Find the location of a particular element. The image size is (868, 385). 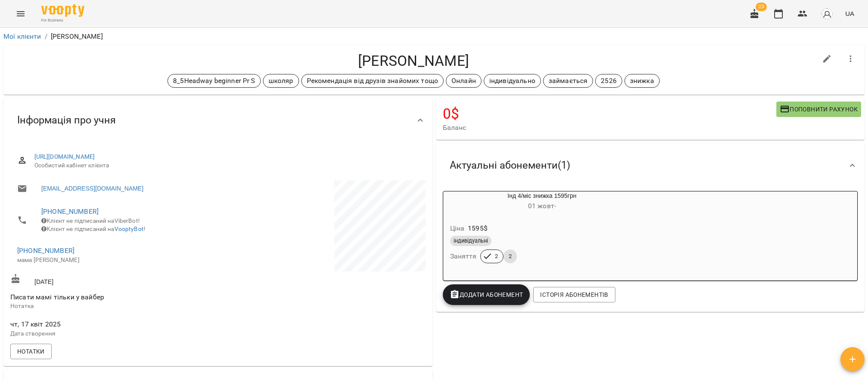

span: Баланс is located at coordinates (609, 128).